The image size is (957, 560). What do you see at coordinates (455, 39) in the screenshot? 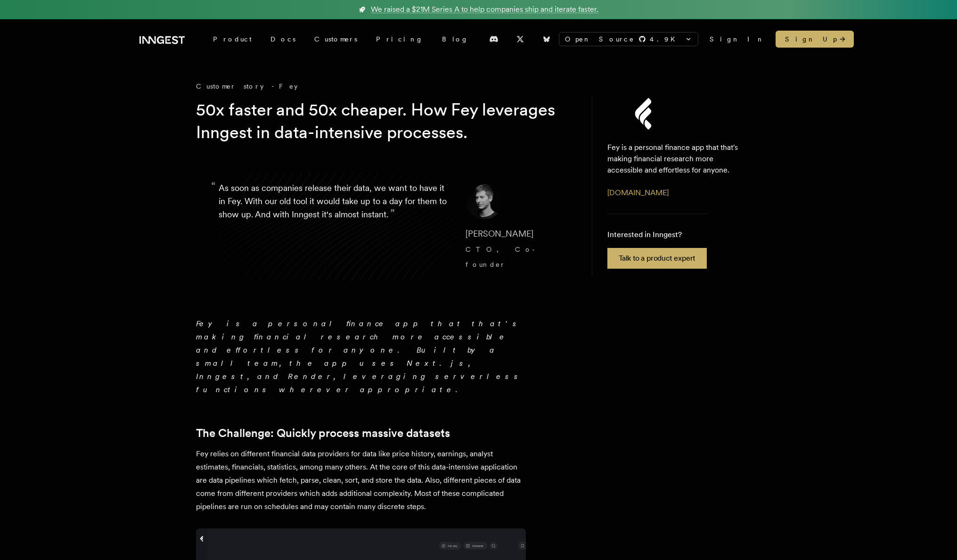
I see `a: Blog` at bounding box center [455, 39].